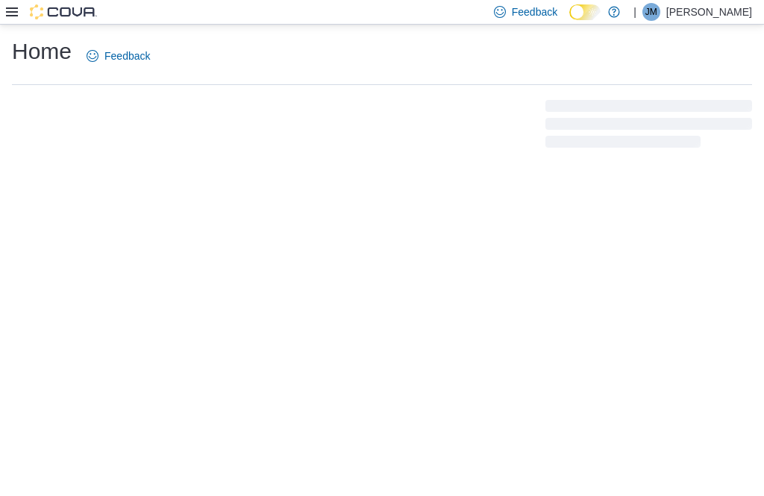  I want to click on span: JM, so click(651, 12).